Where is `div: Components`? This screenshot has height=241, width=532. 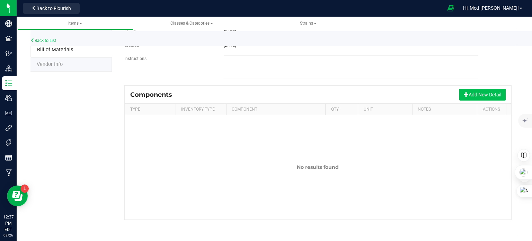
div: Components is located at coordinates (154, 95).